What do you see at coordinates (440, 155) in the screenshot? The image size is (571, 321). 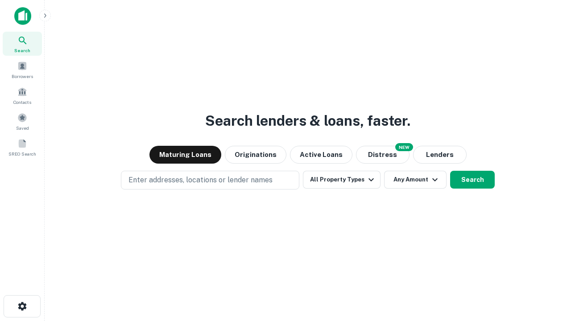 I see `button: Lenders` at bounding box center [440, 155].